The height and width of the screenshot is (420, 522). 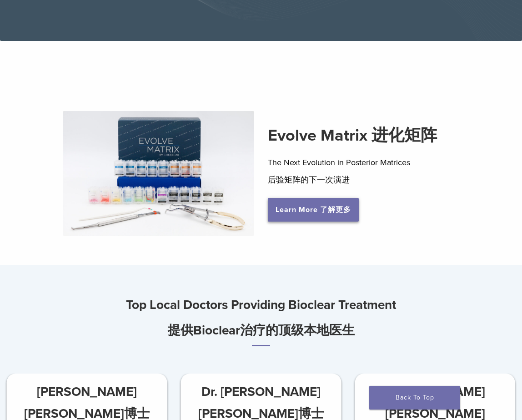 I want to click on a: Back To Top, so click(x=415, y=398).